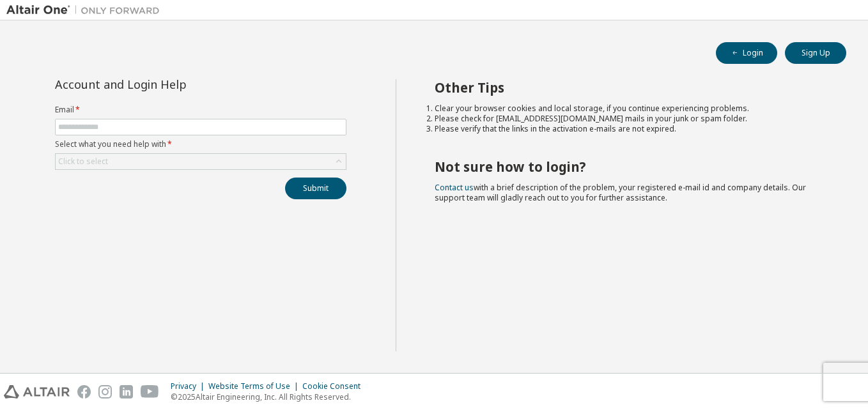  Describe the element at coordinates (620, 193) in the screenshot. I see `span: with a brief description of the problem, your registered e-mail id and company details. Our suppo...` at that location.